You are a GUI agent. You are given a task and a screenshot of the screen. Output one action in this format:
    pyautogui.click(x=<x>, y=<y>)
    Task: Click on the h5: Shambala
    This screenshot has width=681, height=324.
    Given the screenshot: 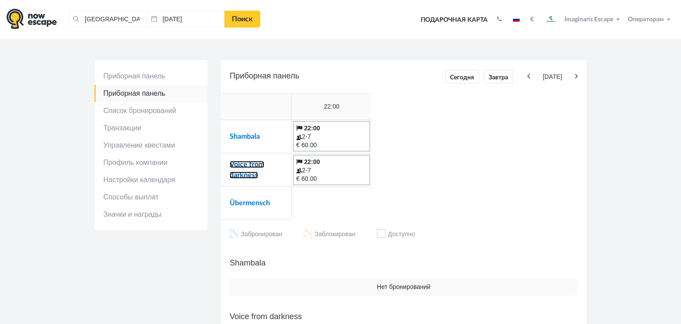 What is the action you would take?
    pyautogui.click(x=403, y=263)
    